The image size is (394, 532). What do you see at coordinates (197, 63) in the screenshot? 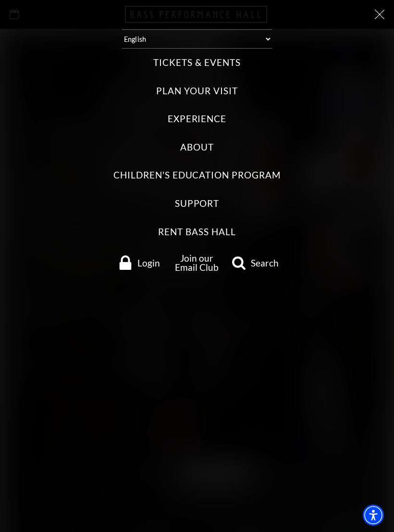
I see `label: Tickets & Events` at bounding box center [197, 63].